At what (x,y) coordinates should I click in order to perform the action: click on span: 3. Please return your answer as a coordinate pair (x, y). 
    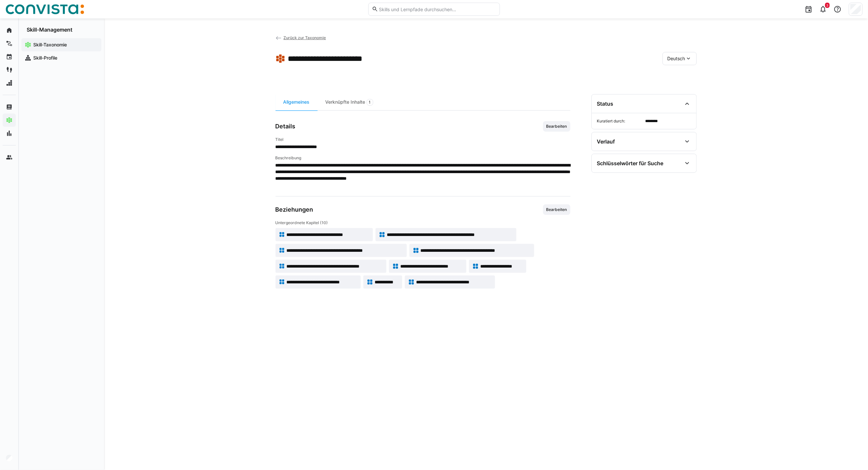
    Looking at the image, I should click on (827, 5).